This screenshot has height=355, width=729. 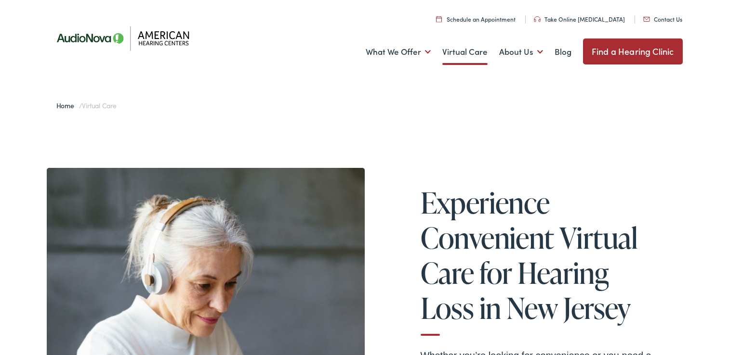 I want to click on a: Schedule an Appointment, so click(x=475, y=19).